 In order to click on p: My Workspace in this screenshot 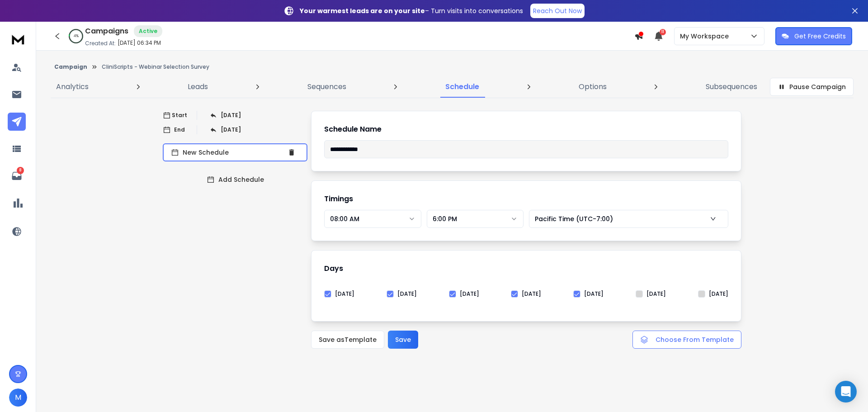, I will do `click(706, 36)`.